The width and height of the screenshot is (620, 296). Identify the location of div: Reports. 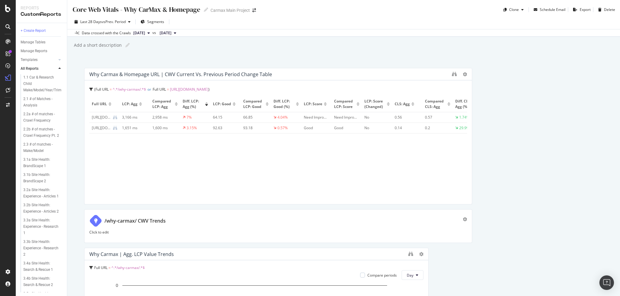
(41, 8).